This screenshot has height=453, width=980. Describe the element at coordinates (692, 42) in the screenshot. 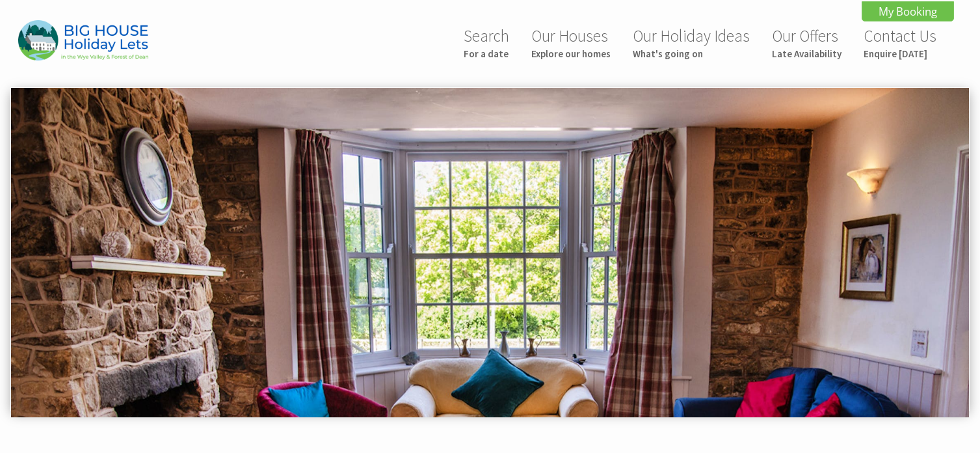

I see `a: Our Holiday IdeasWhat's going on` at that location.